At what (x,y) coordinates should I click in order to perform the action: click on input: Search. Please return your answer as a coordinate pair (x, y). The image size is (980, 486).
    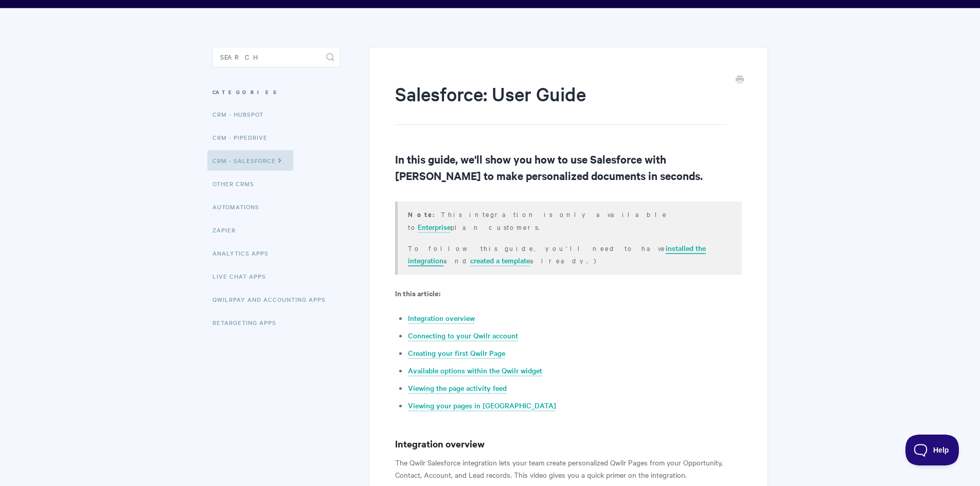
    Looking at the image, I should click on (276, 57).